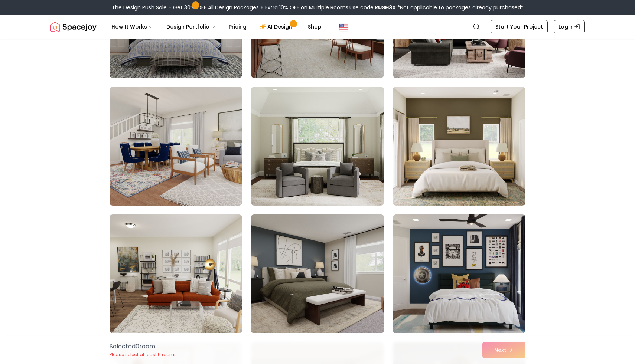 This screenshot has width=635, height=364. I want to click on span: Use code:, so click(373, 7).